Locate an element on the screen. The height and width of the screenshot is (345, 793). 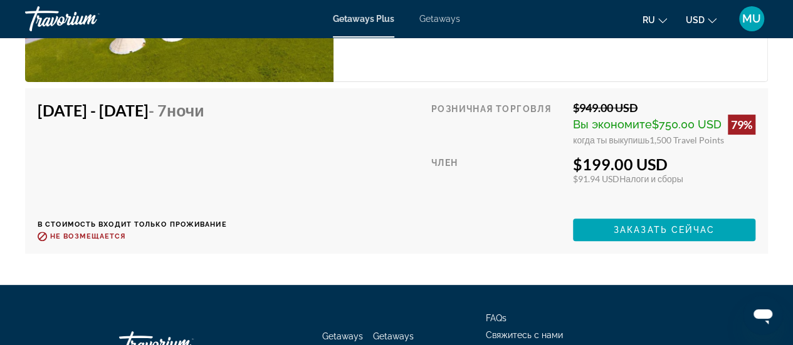
div: 79% is located at coordinates (742, 125).